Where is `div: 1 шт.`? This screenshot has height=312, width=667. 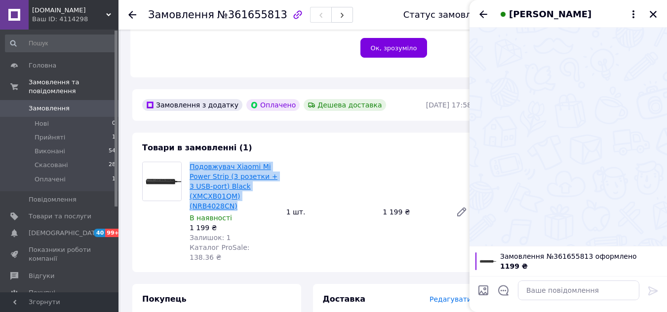
div: 1 шт. is located at coordinates (331, 212).